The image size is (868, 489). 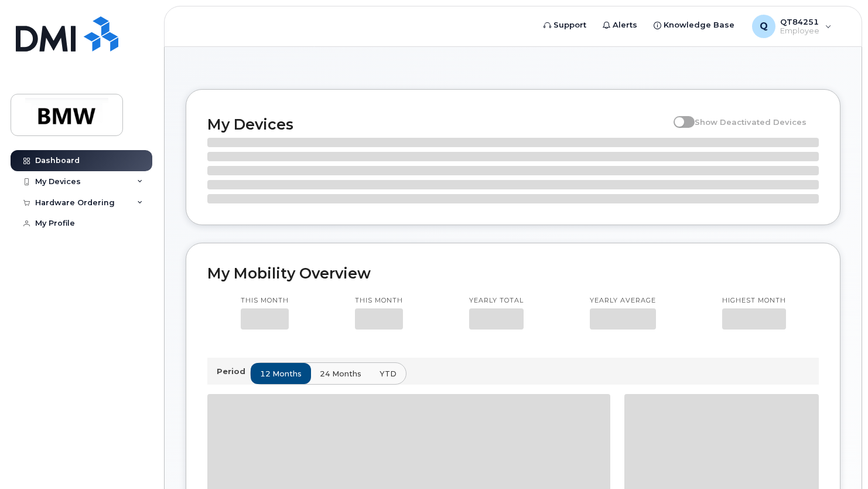 What do you see at coordinates (751, 122) in the screenshot?
I see `span: Show Deactivated Devices` at bounding box center [751, 122].